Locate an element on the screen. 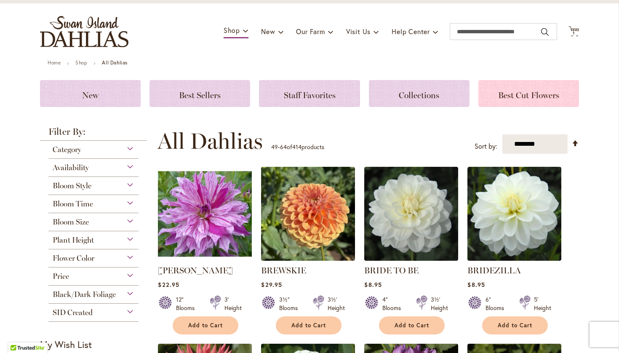 The width and height of the screenshot is (619, 353). a: Shop is located at coordinates (81, 62).